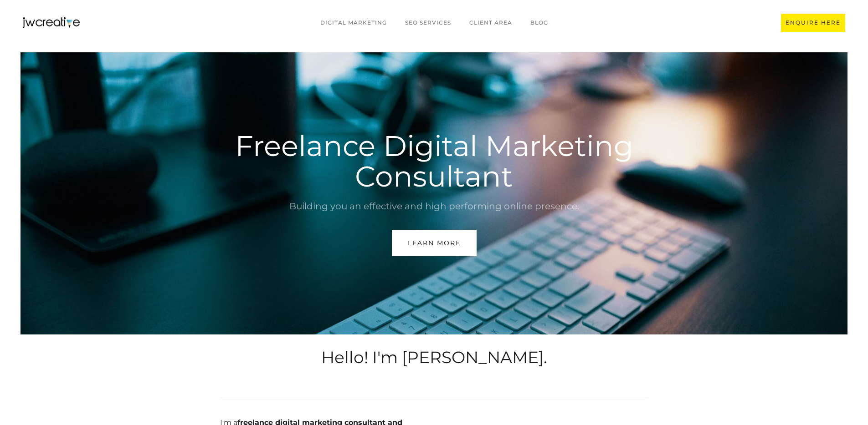  What do you see at coordinates (813, 23) in the screenshot?
I see `a: ENQUIRE HERE` at bounding box center [813, 23].